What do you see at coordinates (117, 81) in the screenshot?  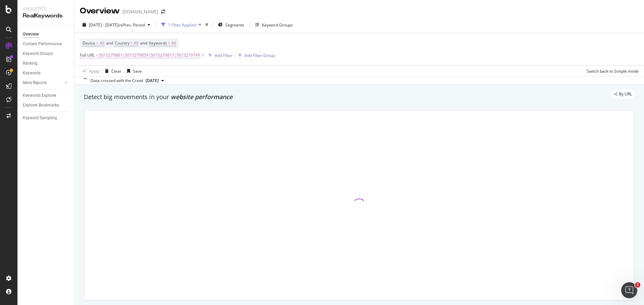 I see `div: Data crossed with the Crawl` at bounding box center [117, 81].